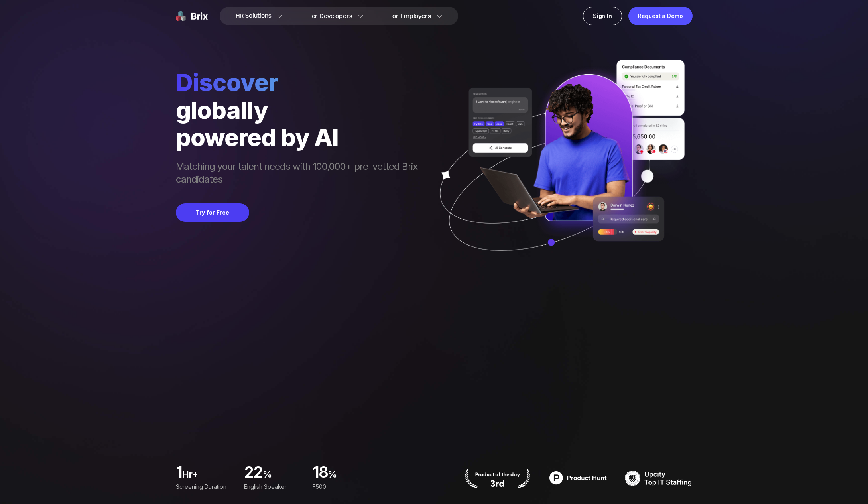  I want to click on div: English Speaker, so click(273, 487).